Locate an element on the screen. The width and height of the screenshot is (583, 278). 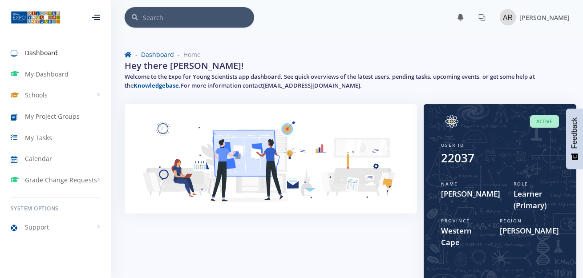
button: Feedback - Show survey is located at coordinates (575, 139).